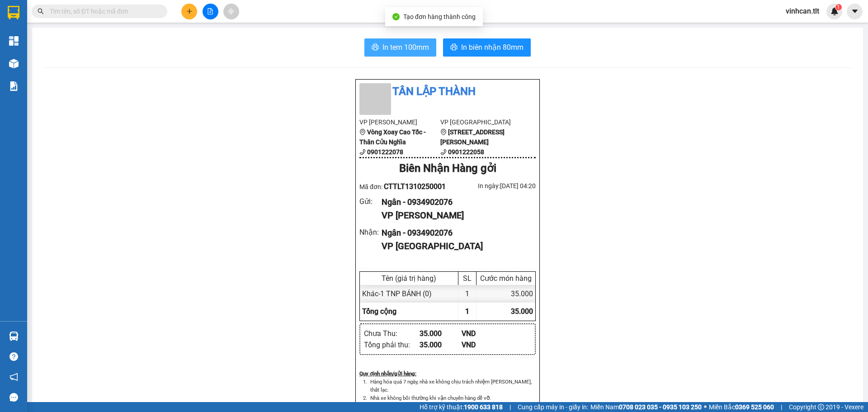 Image resolution: width=868 pixels, height=412 pixels. What do you see at coordinates (385, 152) in the screenshot?
I see `b: 0901222078` at bounding box center [385, 152].